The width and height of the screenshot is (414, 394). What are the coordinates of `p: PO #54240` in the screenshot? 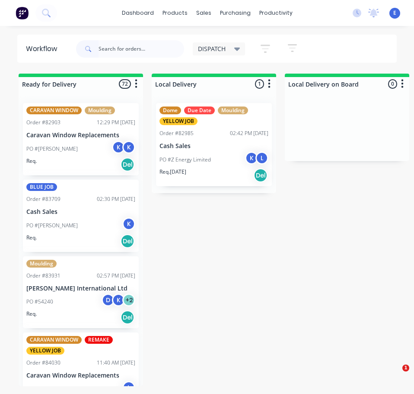 It's located at (40, 302).